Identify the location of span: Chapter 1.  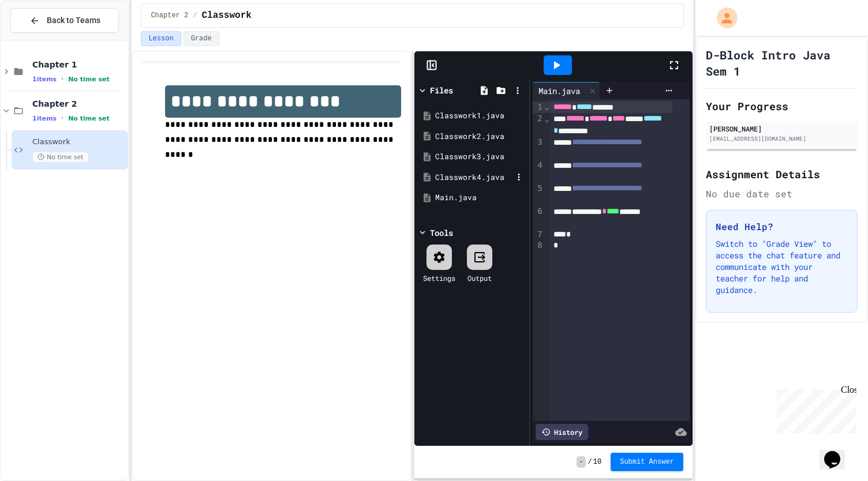
(79, 65).